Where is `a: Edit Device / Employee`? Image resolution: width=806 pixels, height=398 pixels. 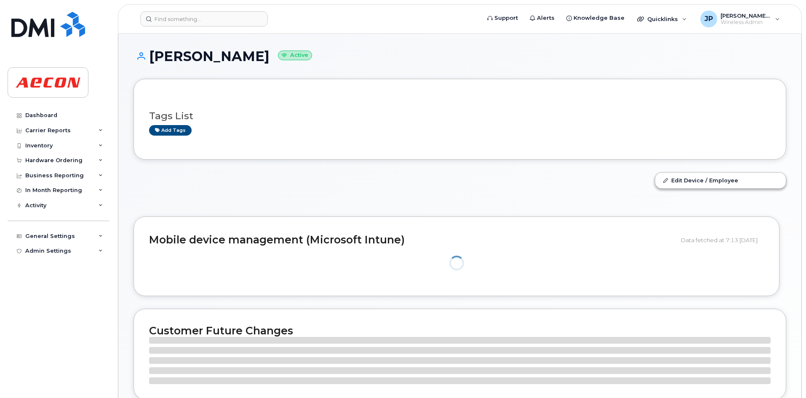
a: Edit Device / Employee is located at coordinates (721, 180).